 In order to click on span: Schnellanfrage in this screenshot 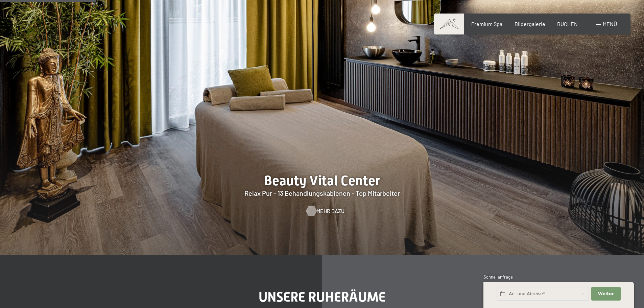, I will do `click(498, 277)`.